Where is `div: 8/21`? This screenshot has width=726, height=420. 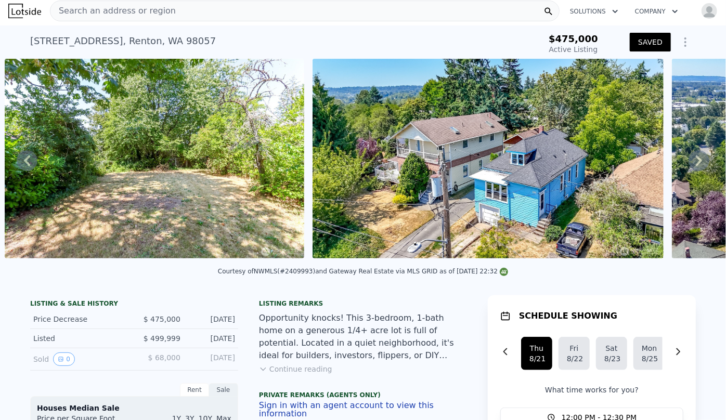 div: 8/21 is located at coordinates (537, 359).